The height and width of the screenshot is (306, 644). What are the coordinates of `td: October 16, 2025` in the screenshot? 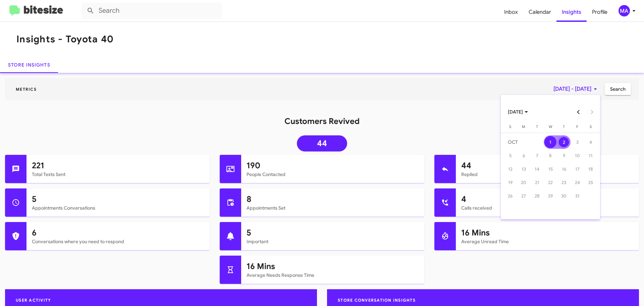 It's located at (564, 169).